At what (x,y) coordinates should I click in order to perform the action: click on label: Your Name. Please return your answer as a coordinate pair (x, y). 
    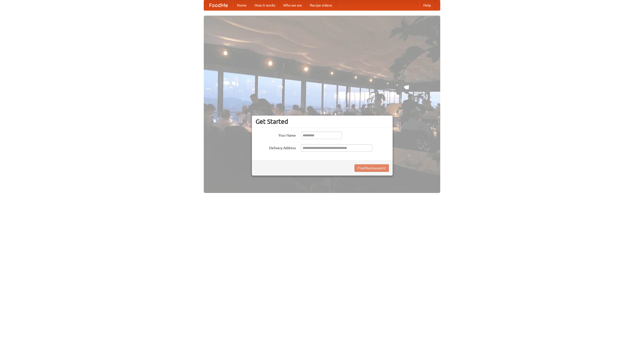
    Looking at the image, I should click on (276, 135).